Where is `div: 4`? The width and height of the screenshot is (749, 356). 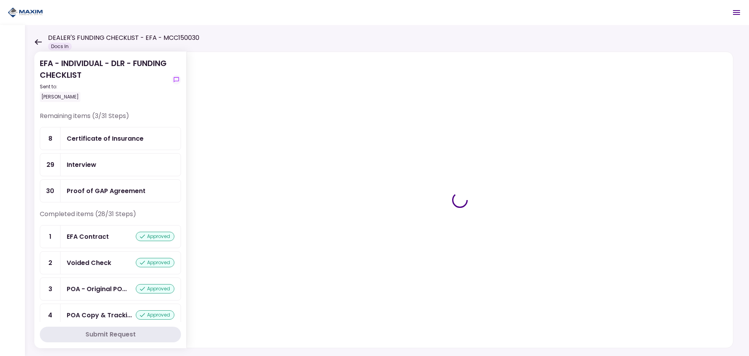
div: 4 is located at coordinates (50, 315).